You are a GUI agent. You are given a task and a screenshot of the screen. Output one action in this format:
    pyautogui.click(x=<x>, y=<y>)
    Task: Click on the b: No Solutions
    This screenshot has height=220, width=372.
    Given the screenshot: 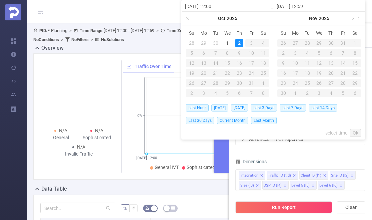 What is the action you would take?
    pyautogui.click(x=112, y=39)
    